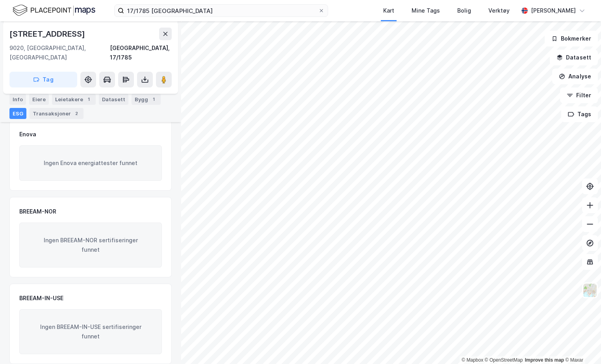 This screenshot has height=364, width=601. Describe the element at coordinates (580, 96) in the screenshot. I see `button: Filter` at that location.